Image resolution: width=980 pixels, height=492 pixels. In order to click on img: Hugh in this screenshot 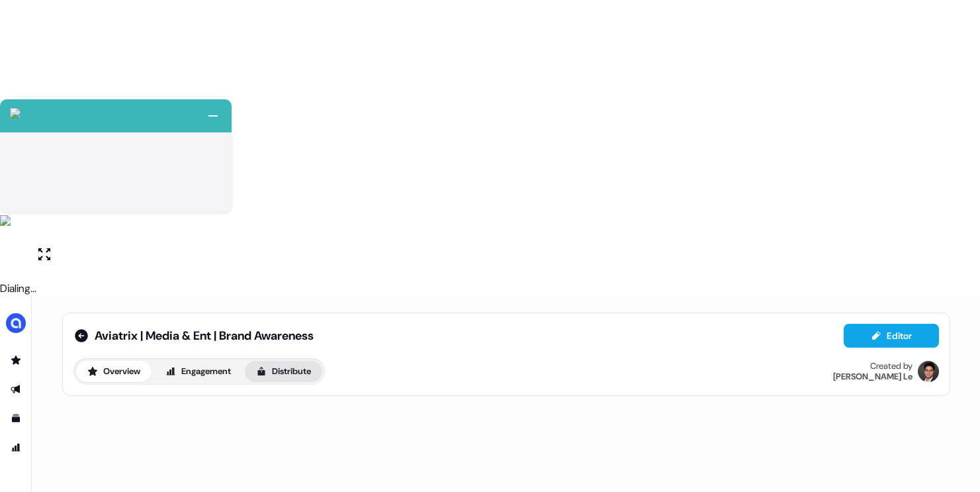, I will do `click(928, 371)`.